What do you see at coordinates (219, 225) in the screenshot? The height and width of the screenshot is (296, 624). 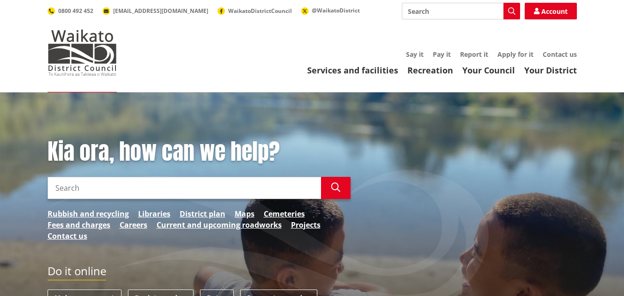 I see `a: Current and upcoming roadworks` at bounding box center [219, 225].